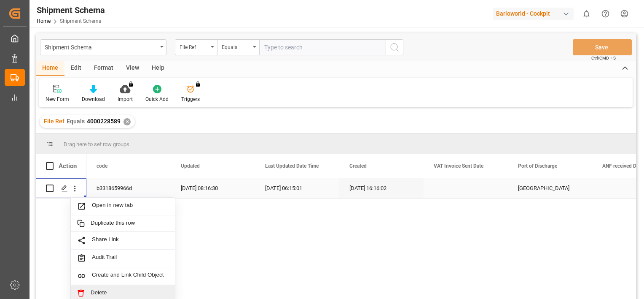 The height and width of the screenshot is (299, 644). I want to click on span: 4000228589, so click(103, 121).